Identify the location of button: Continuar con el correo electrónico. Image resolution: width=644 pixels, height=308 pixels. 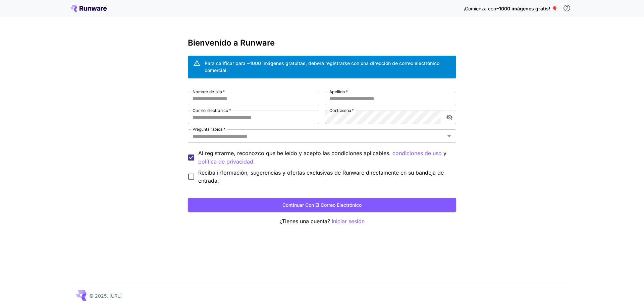
(322, 205).